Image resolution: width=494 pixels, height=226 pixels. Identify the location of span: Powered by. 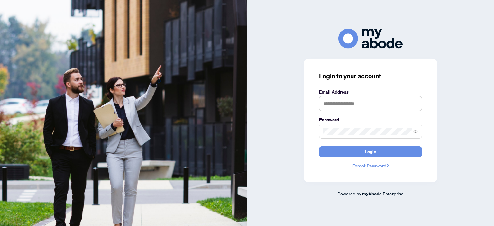
(349, 193).